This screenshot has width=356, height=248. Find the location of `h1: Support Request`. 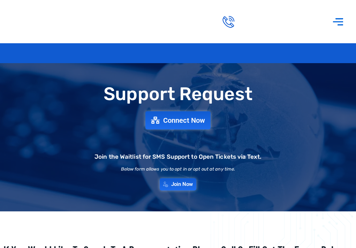

h1: Support Request is located at coordinates (178, 94).